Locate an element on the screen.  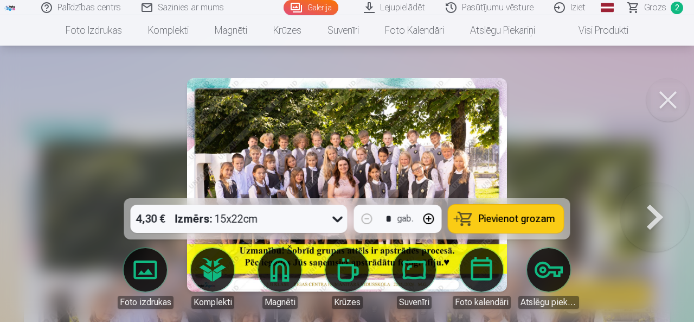
span: 2 is located at coordinates (677, 8).